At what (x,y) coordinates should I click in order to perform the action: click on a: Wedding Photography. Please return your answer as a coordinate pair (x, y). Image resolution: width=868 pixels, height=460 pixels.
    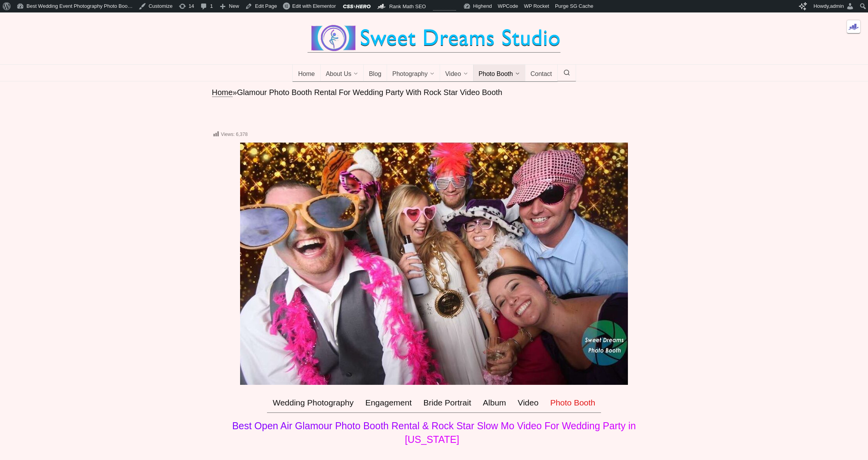
    Looking at the image, I should click on (313, 403).